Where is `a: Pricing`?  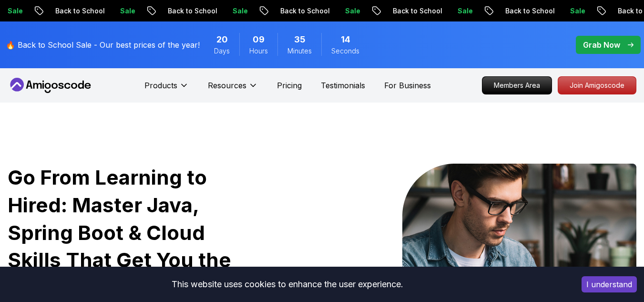
a: Pricing is located at coordinates (289, 86).